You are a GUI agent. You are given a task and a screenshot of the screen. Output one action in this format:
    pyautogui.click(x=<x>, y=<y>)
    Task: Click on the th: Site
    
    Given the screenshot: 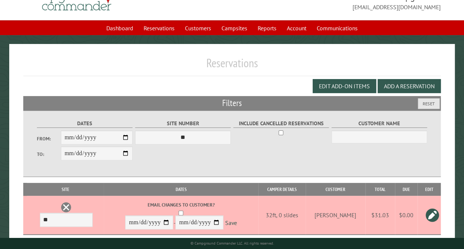 What is the action you would take?
    pyautogui.click(x=65, y=189)
    